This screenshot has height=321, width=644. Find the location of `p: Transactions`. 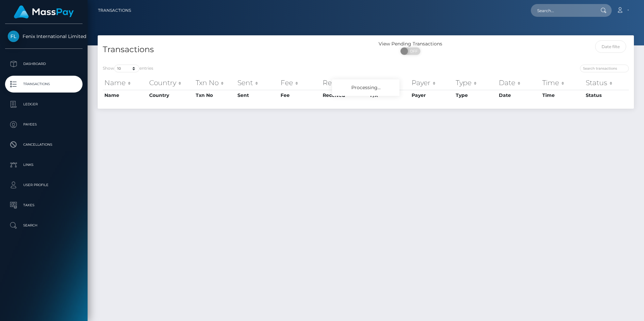

p: Transactions is located at coordinates (44, 84).